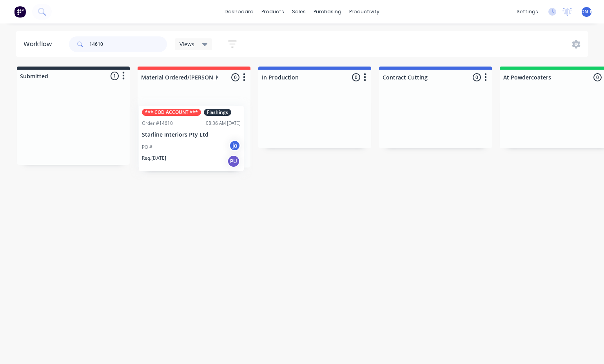 This screenshot has width=604, height=364. Describe the element at coordinates (187, 44) in the screenshot. I see `span: Views` at that location.